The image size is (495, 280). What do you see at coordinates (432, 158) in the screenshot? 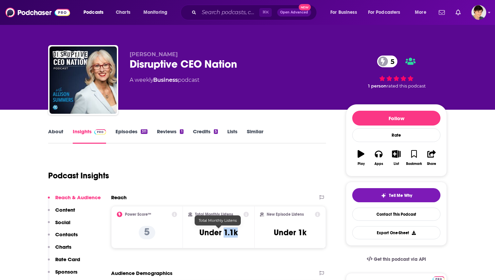
I see `button: Share` at bounding box center [432, 158].